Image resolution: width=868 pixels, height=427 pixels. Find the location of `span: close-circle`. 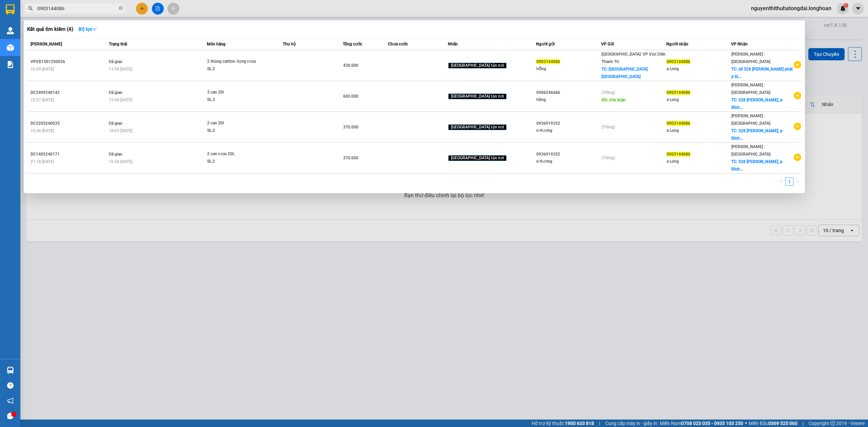

span: close-circle is located at coordinates (121, 8).